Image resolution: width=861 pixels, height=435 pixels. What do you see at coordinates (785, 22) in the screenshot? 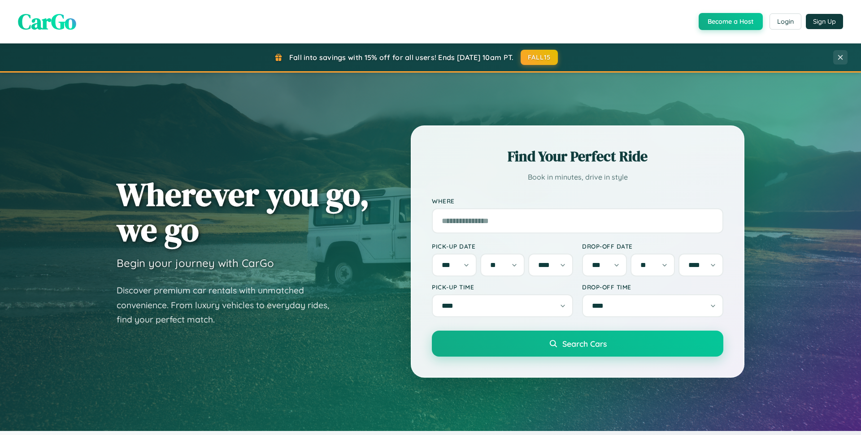
I see `button: Login` at bounding box center [785, 22].